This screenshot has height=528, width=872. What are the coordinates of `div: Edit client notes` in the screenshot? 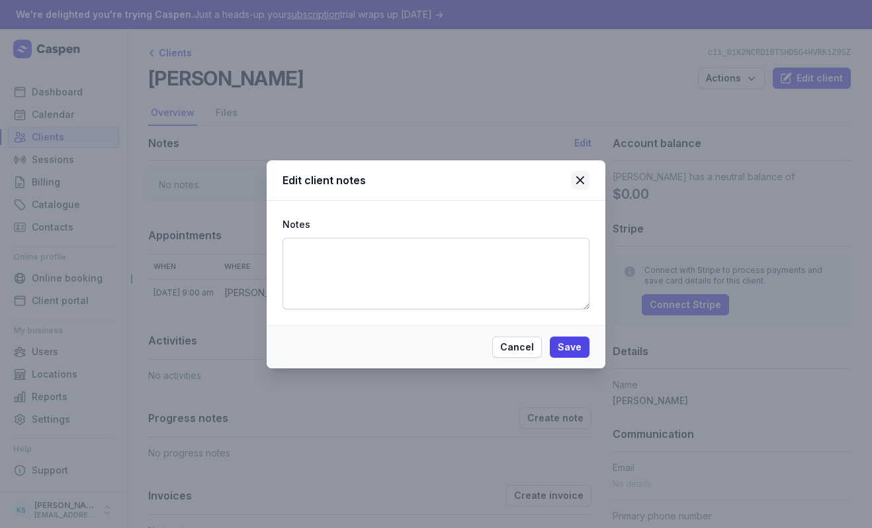 It's located at (427, 180).